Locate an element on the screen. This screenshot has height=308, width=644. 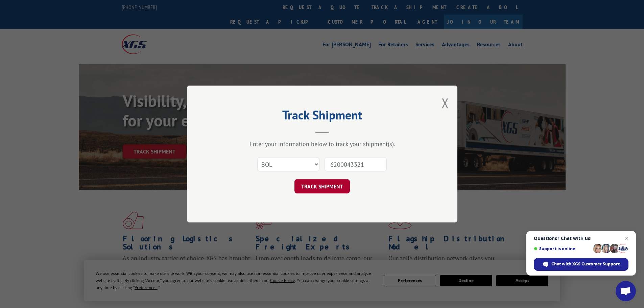
span: Questions? Chat with us! is located at coordinates (582, 238).